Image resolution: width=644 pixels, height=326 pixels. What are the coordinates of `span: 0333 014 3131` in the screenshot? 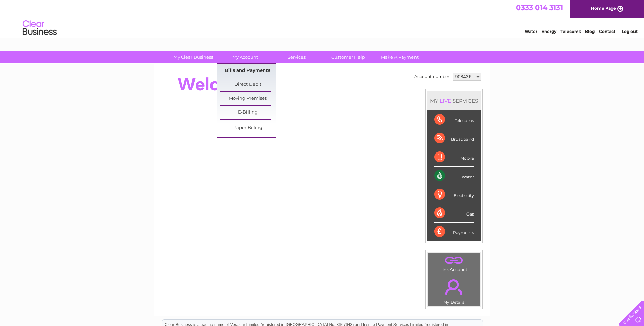 It's located at (539, 7).